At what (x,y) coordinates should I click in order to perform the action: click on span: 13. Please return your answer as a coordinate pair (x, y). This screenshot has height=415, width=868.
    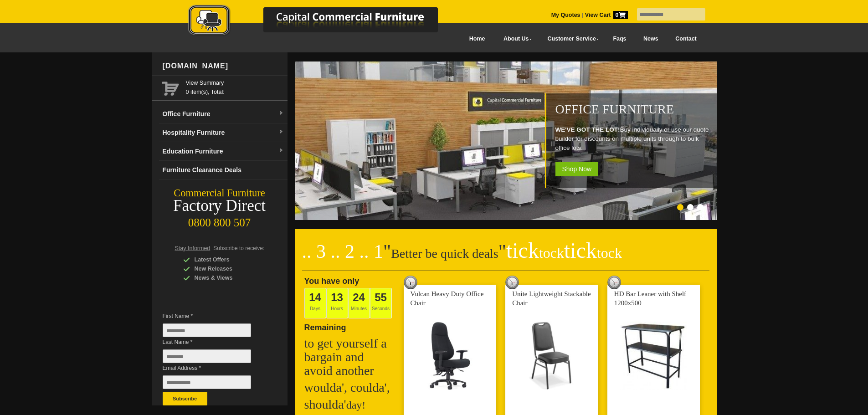
    Looking at the image, I should click on (337, 297).